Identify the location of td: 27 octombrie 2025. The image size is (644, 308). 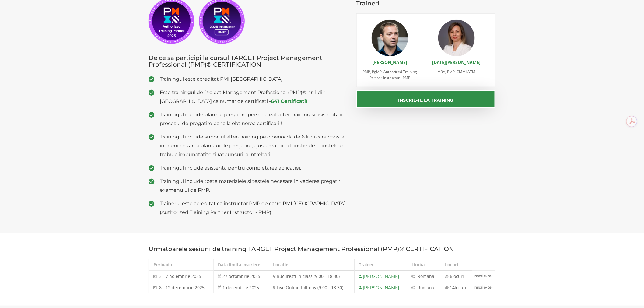
(241, 276).